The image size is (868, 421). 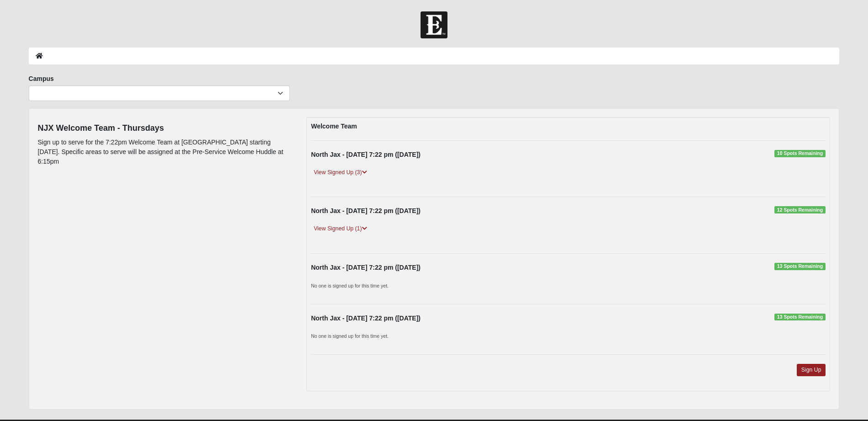 I want to click on a: View Signed Up (3), so click(x=341, y=172).